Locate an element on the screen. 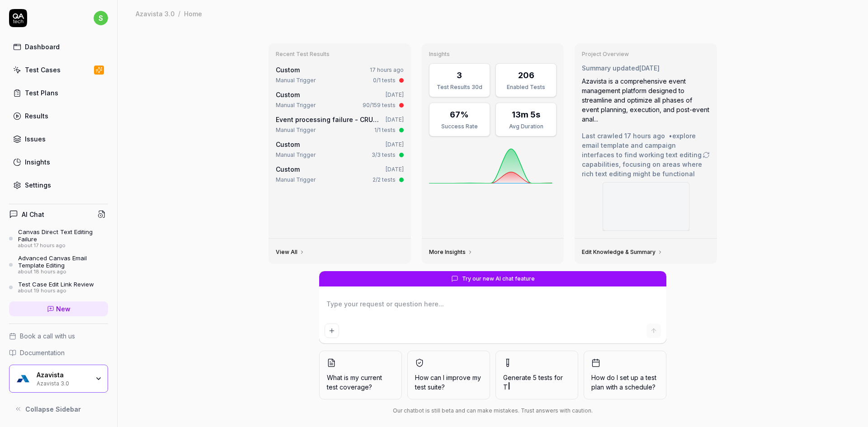  div: Enabled Tests is located at coordinates (525, 87).